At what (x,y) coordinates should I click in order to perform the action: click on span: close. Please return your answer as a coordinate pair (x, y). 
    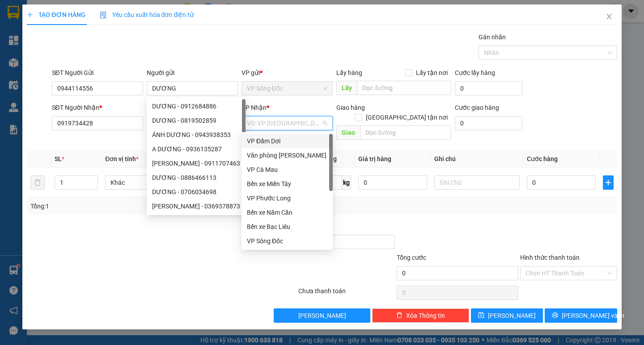
    Looking at the image, I should click on (609, 16).